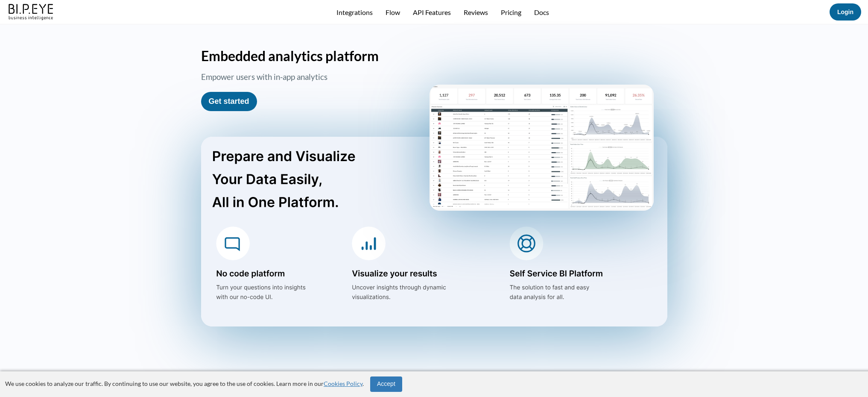 The image size is (868, 397). What do you see at coordinates (386, 384) in the screenshot?
I see `button: Accept` at bounding box center [386, 384].